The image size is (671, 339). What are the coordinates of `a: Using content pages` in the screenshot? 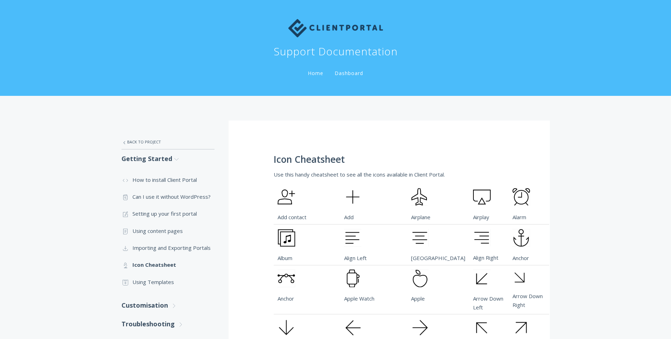 It's located at (168, 231).